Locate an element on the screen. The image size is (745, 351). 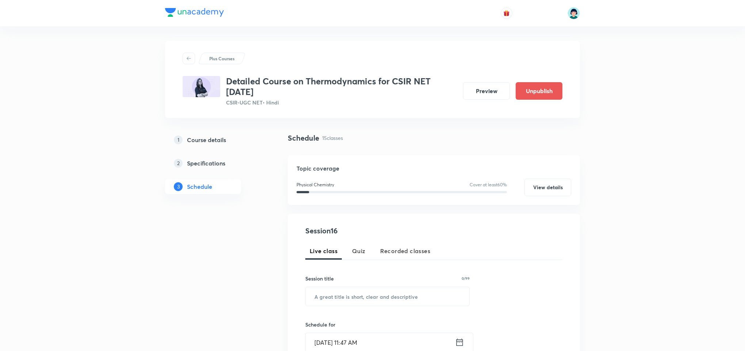
h5: Schedule is located at coordinates (200, 187).